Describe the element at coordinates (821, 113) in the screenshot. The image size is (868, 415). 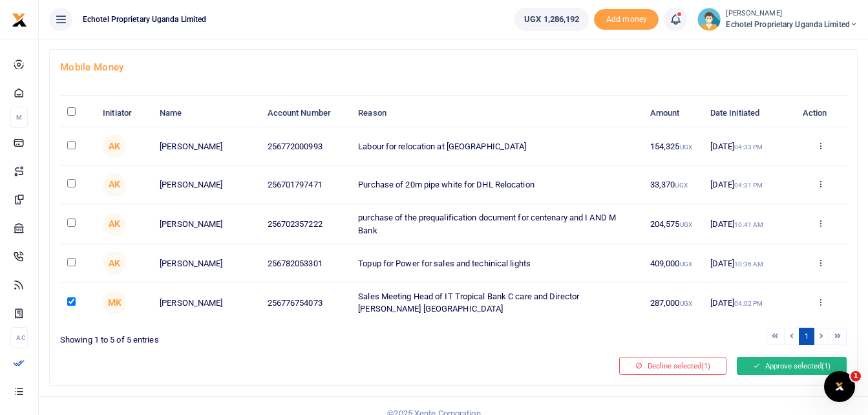
I see `th: Action: activate to sort column ascending` at that location.